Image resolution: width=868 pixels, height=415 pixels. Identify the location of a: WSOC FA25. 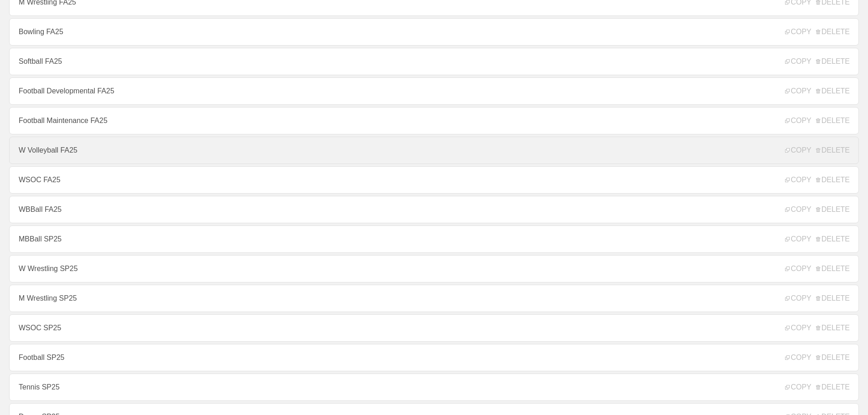
(434, 180).